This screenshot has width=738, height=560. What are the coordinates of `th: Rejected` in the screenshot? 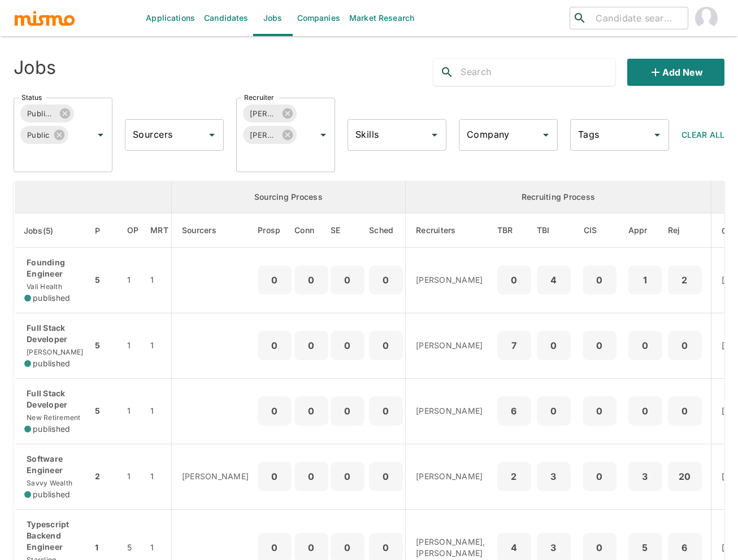 It's located at (688, 231).